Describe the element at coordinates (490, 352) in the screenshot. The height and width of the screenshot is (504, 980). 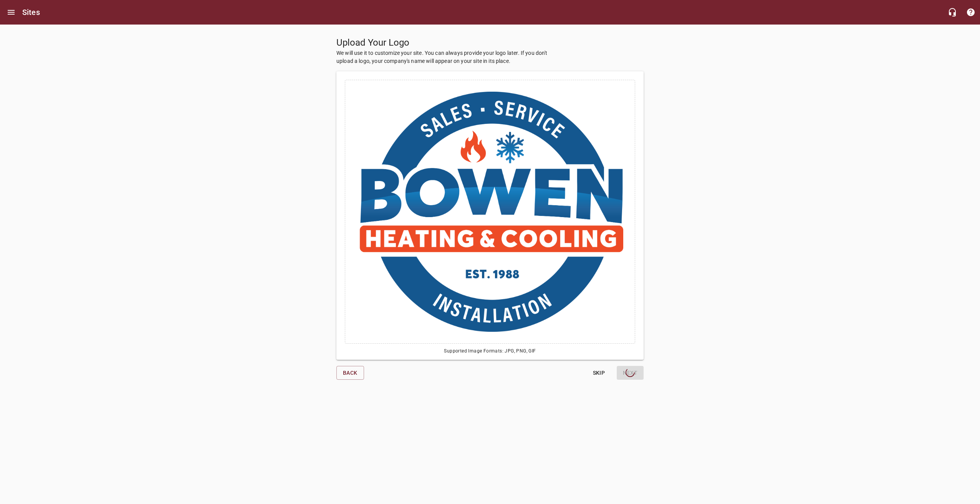
I see `span: Supported Image Formats: JPG, PNG, GIF` at that location.